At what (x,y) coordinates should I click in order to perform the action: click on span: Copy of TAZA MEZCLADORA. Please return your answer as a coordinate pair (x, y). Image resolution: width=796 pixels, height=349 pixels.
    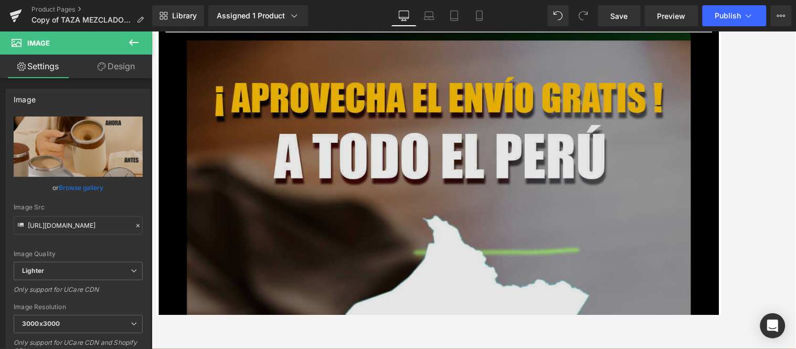
    Looking at the image, I should click on (82, 20).